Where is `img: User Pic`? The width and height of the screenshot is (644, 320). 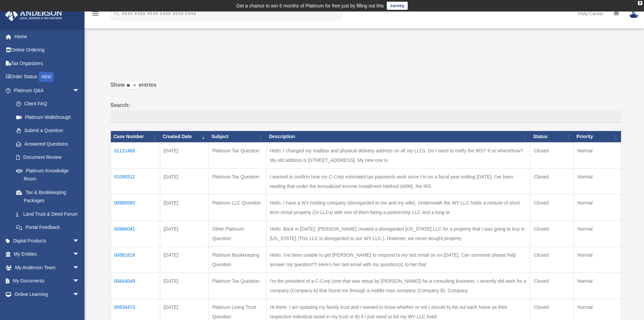
img: User Pic is located at coordinates (633, 14).